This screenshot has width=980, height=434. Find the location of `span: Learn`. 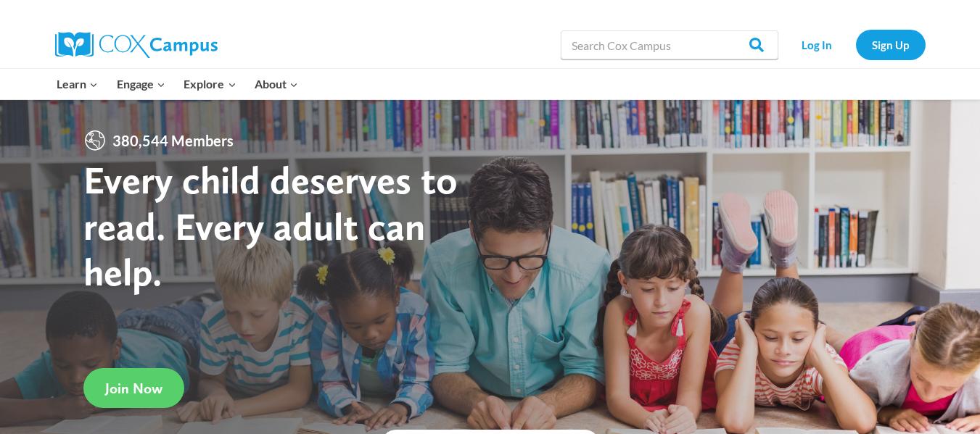

span: Learn is located at coordinates (77, 84).